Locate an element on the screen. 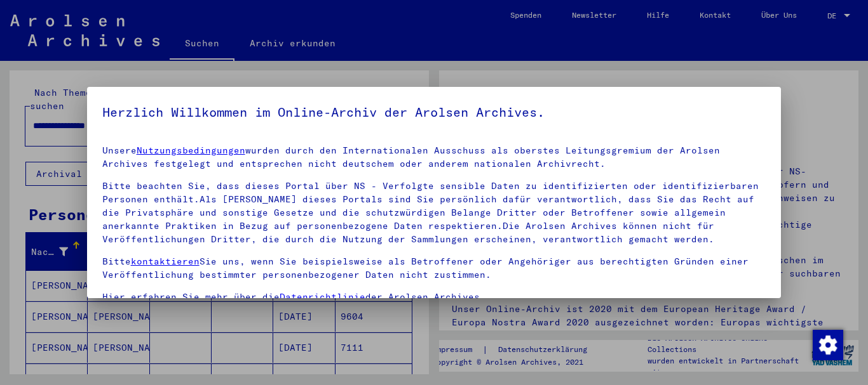  p: Bitte beachten Sie, dass dieses Portal über NS - Verfolgte sensible Daten zu identifizierten oder... is located at coordinates (434, 212).